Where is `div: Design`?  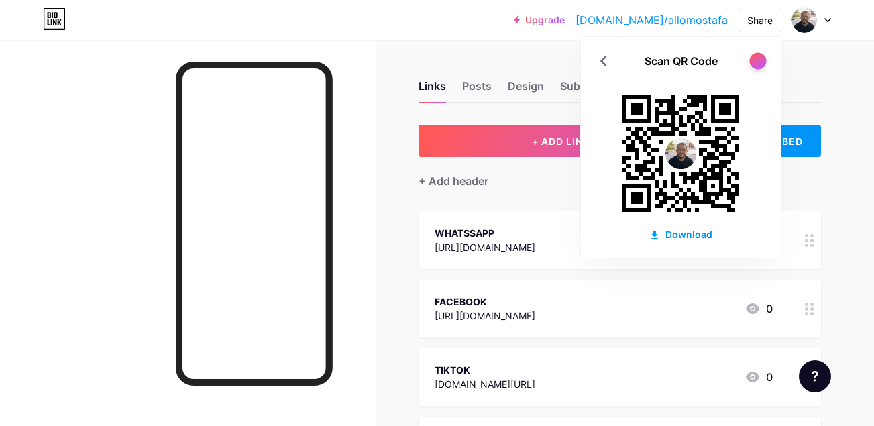
div: Design is located at coordinates (526, 90).